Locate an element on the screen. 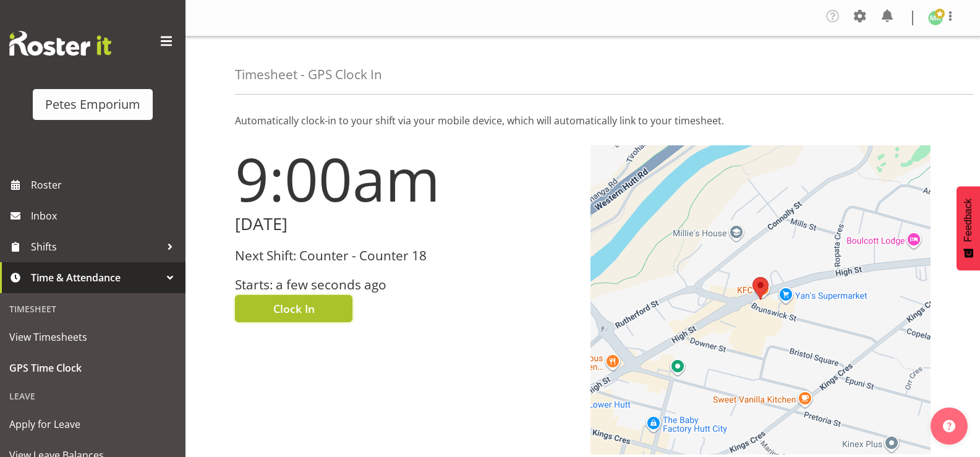  h3: Next Shift: Counter - Counter 18 is located at coordinates (405, 255).